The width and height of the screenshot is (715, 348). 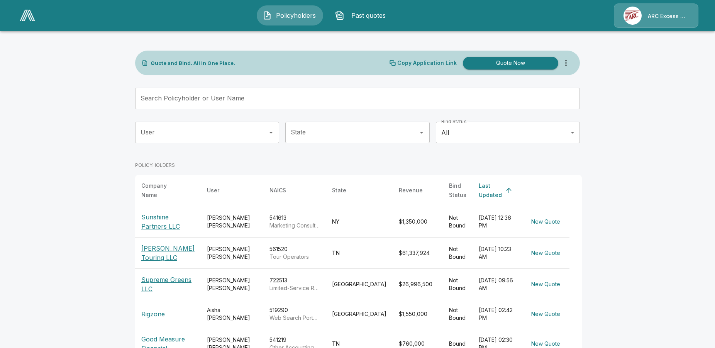 I want to click on div: 722513, so click(x=294, y=284).